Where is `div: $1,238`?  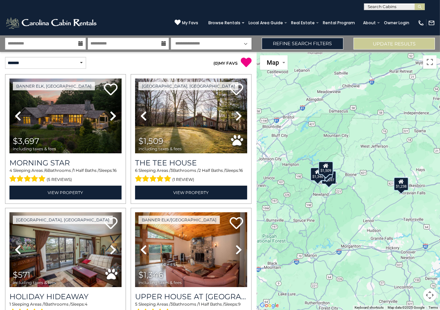 div: $1,238 is located at coordinates (401, 184).